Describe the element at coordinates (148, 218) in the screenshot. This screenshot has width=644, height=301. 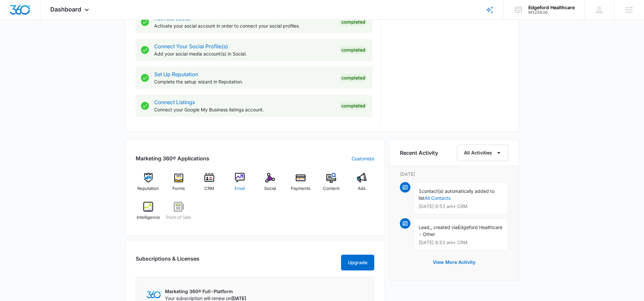
I see `span: Intelligence` at that location.